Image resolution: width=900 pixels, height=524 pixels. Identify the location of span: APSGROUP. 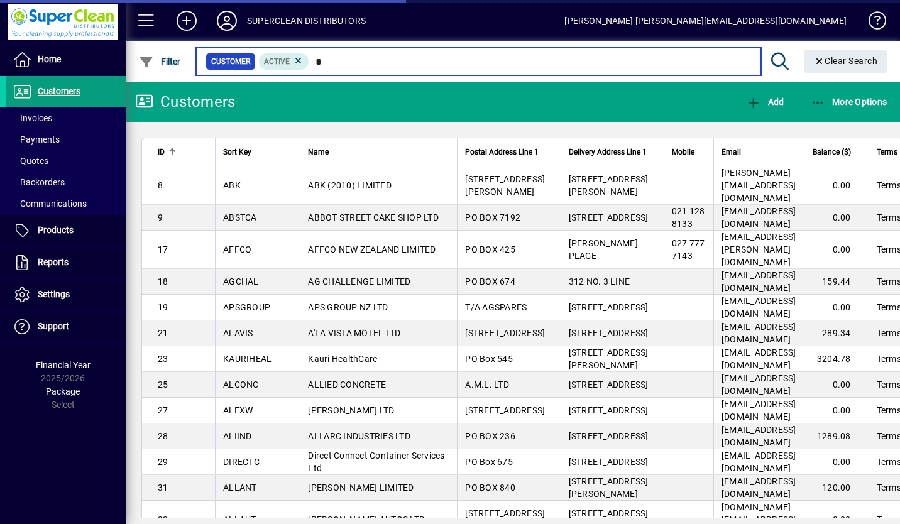
(246, 307).